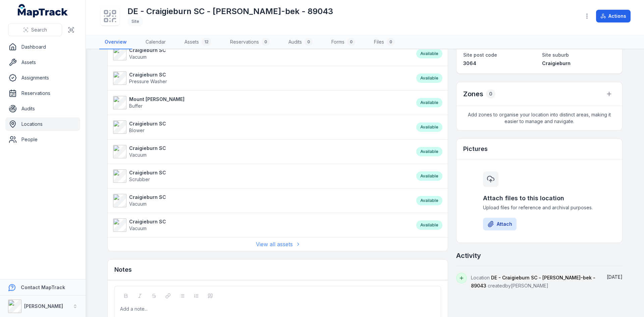 This screenshot has height=317, width=644. What do you see at coordinates (555, 55) in the screenshot?
I see `span: Site suburb` at bounding box center [555, 55].